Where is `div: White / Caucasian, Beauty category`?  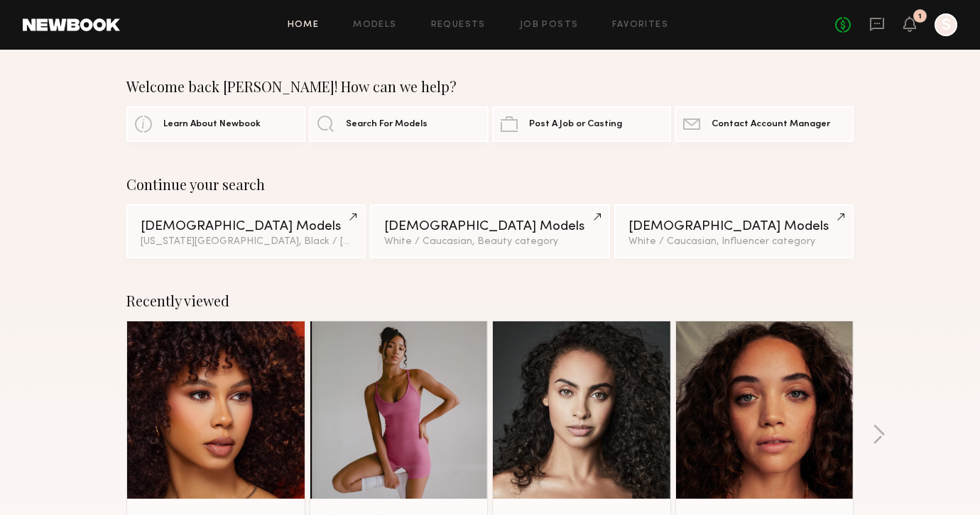
div: White / Caucasian, Beauty category is located at coordinates (490, 241).